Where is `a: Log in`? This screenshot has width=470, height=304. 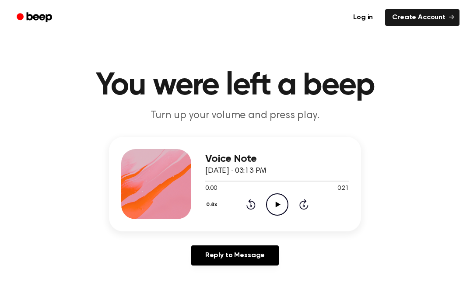
a: Log in is located at coordinates (363, 18).